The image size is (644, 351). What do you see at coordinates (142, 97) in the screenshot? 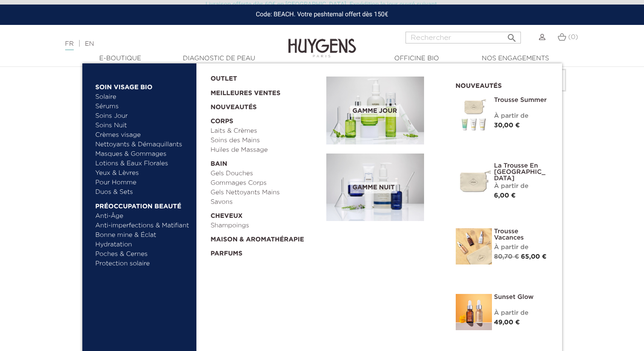
I see `a: Solaire` at bounding box center [142, 97].